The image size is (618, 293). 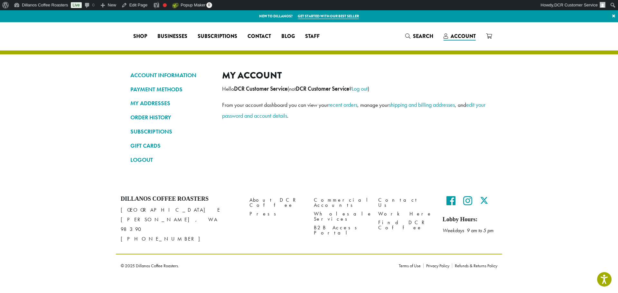 I want to click on a: Staff, so click(x=312, y=36).